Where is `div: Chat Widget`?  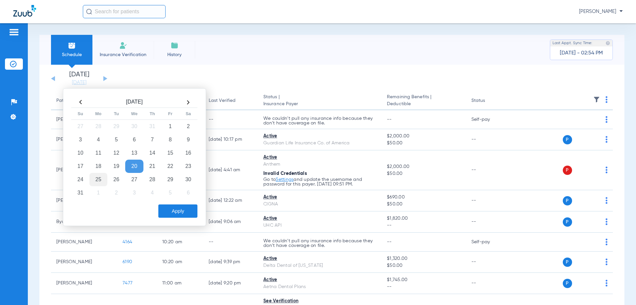
div: Chat Widget is located at coordinates (620, 289).